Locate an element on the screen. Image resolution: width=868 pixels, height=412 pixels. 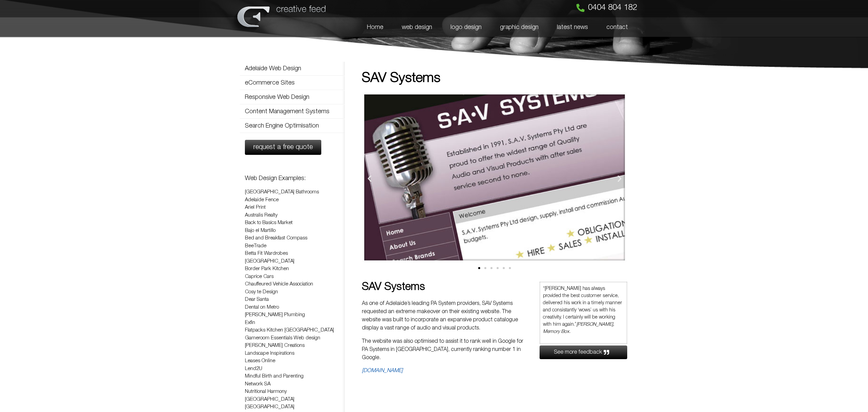
div: Previous slide is located at coordinates (369, 178).